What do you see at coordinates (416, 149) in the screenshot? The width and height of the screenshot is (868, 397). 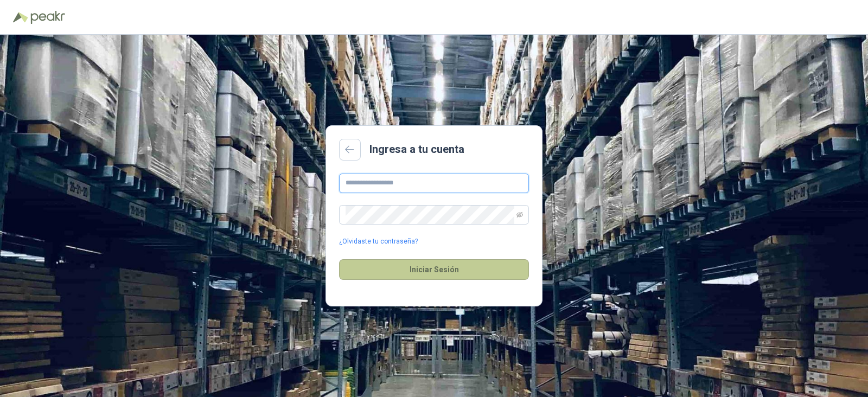 I see `h2: Ingresa a tu cuenta` at bounding box center [416, 149].